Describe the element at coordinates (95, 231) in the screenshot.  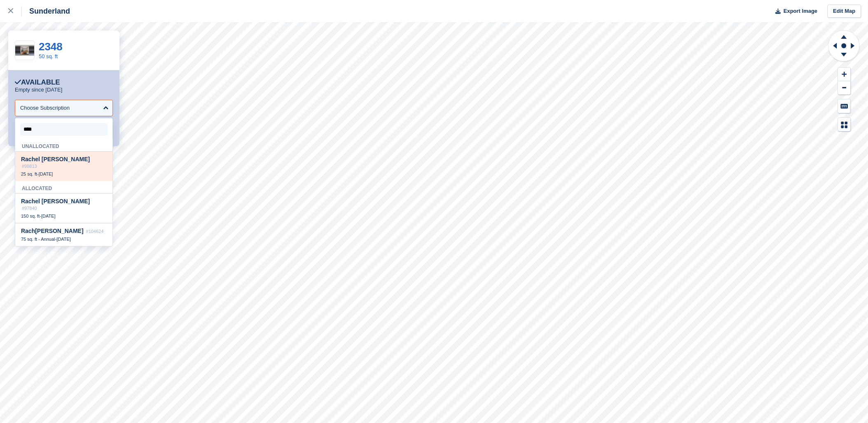
I see `span: #104624` at that location.